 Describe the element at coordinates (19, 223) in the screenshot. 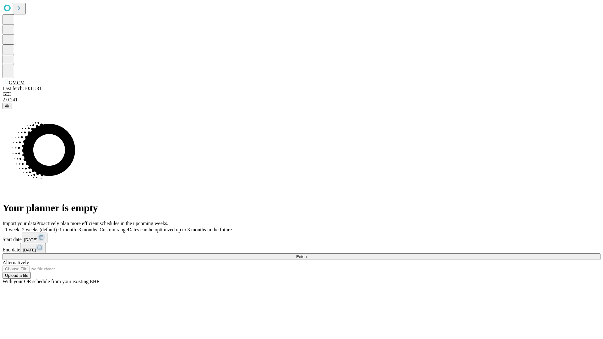

I see `span: Import your data` at that location.